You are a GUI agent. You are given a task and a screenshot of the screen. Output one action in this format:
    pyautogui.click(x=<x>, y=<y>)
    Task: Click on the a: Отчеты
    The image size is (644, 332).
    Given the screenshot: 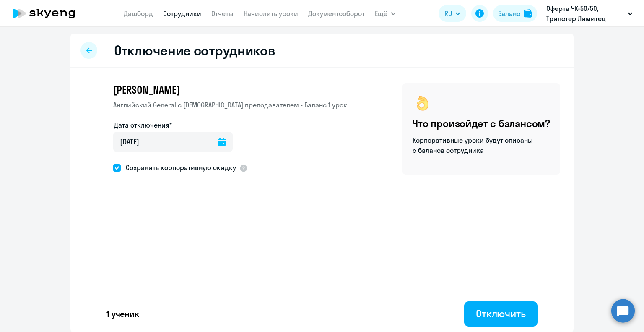 What is the action you would take?
    pyautogui.click(x=222, y=13)
    